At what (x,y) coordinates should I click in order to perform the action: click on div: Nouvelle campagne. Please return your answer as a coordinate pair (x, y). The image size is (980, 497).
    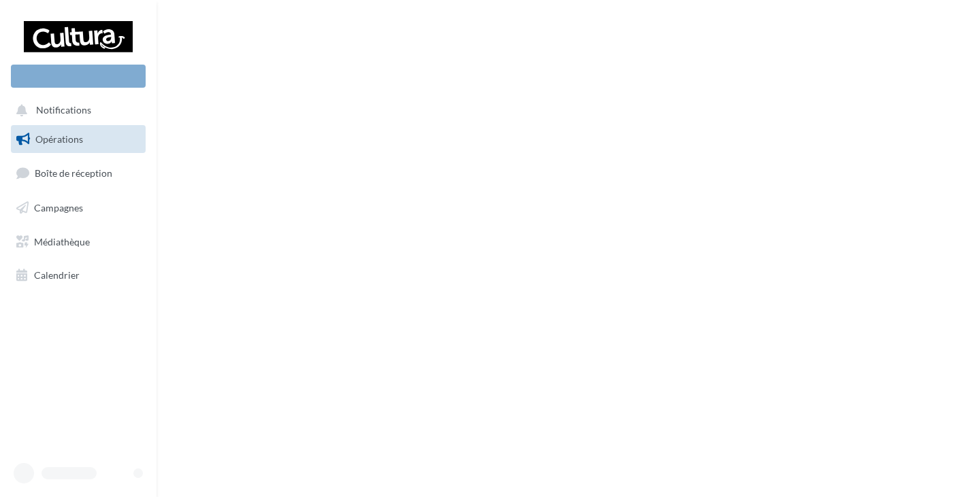
    Looking at the image, I should click on (79, 76).